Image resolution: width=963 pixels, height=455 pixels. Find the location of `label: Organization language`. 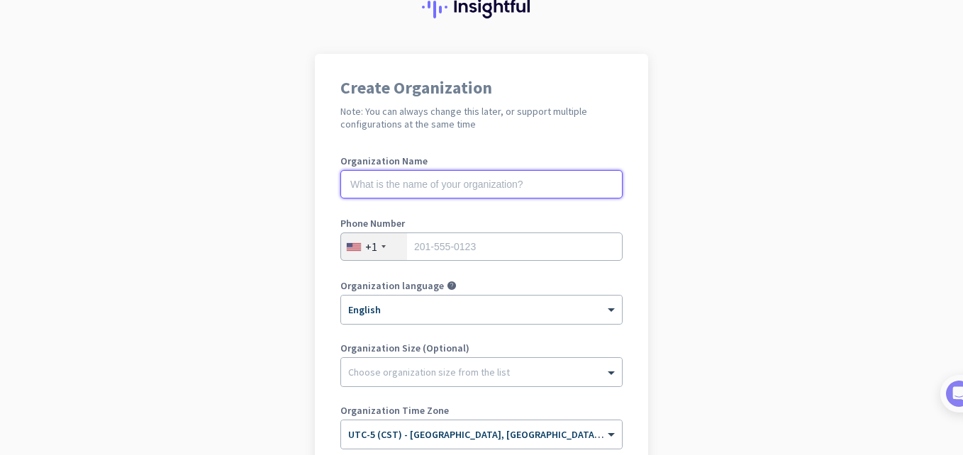

label: Organization language is located at coordinates (392, 286).